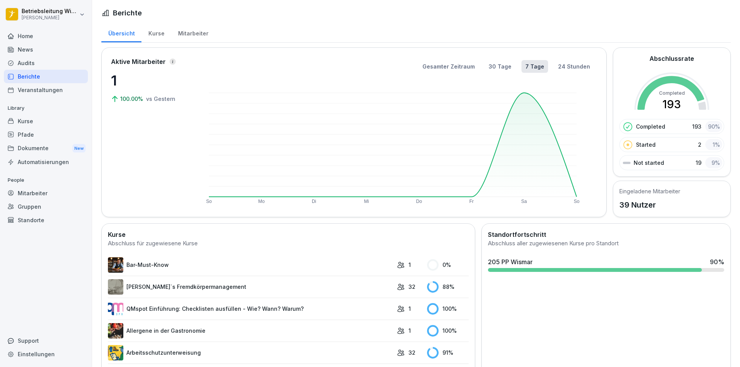 Image resolution: width=740 pixels, height=367 pixels. I want to click on div: Berichte, so click(46, 76).